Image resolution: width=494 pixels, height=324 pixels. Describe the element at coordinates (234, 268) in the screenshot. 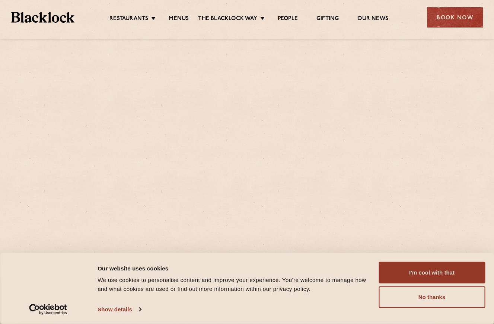

I see `div: Our website uses cookies` at that location.